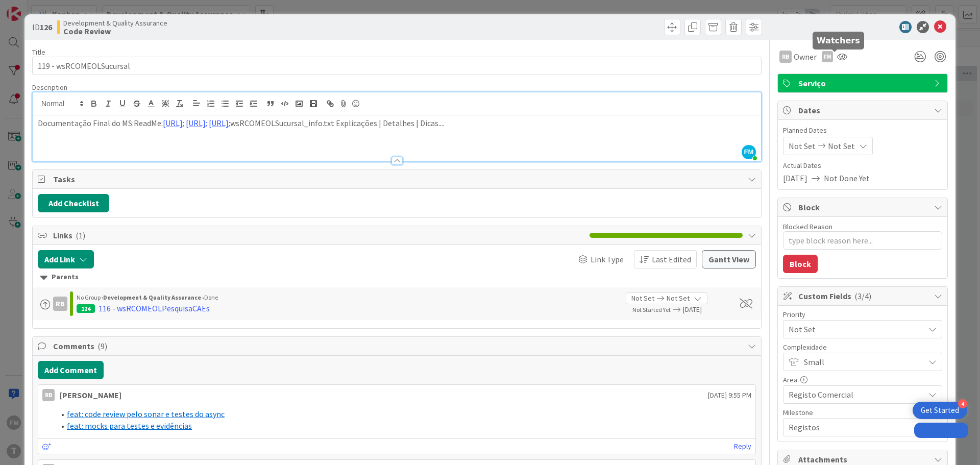  I want to click on button: Gantt View, so click(729, 259).